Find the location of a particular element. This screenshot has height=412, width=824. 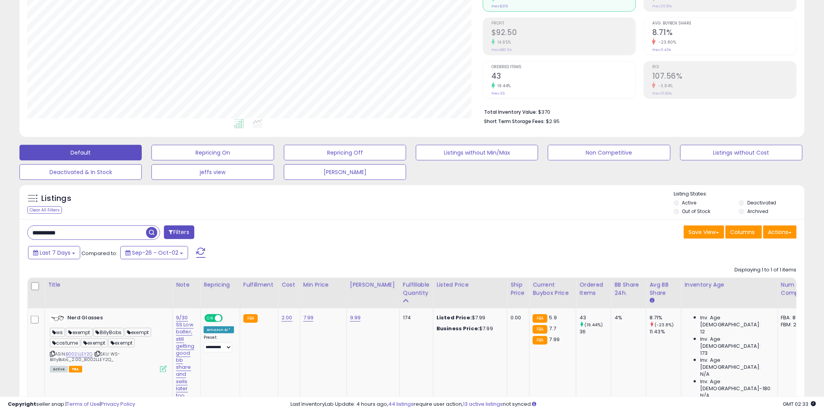

div: Preset: is located at coordinates (219, 344).